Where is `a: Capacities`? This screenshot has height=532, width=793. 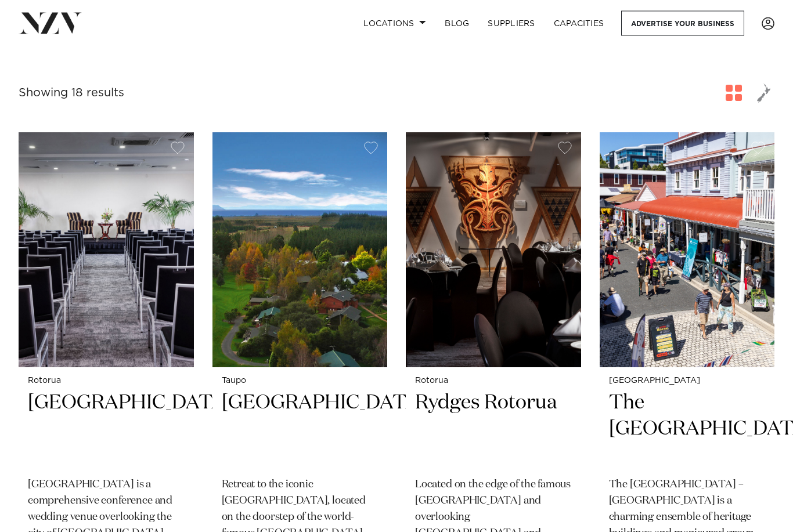
a: Capacities is located at coordinates (579, 23).